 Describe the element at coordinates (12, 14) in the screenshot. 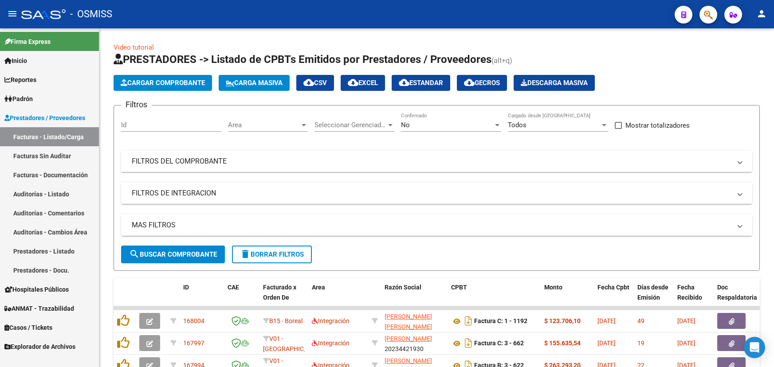

I see `mat-icon: menu` at that location.